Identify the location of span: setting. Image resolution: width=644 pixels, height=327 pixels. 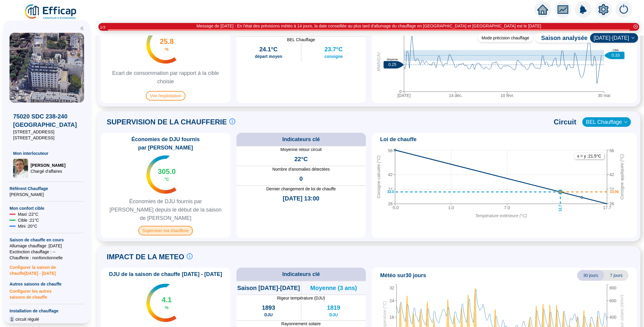
(604, 10).